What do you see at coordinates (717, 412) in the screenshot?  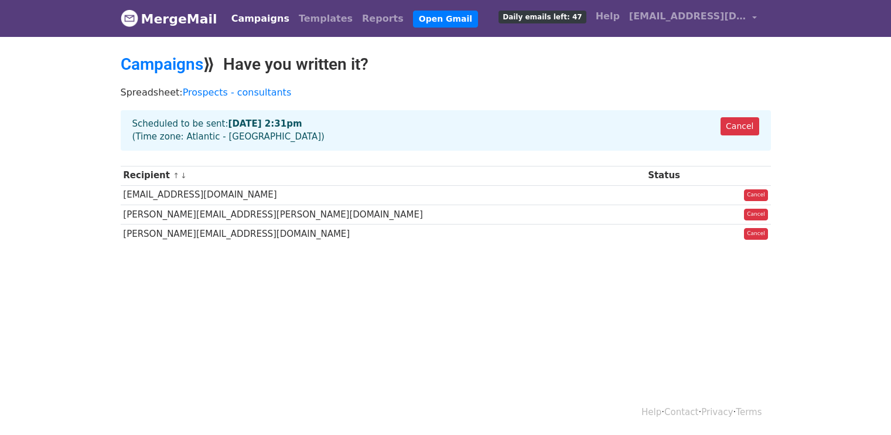 I see `a: Privacy` at bounding box center [717, 412].